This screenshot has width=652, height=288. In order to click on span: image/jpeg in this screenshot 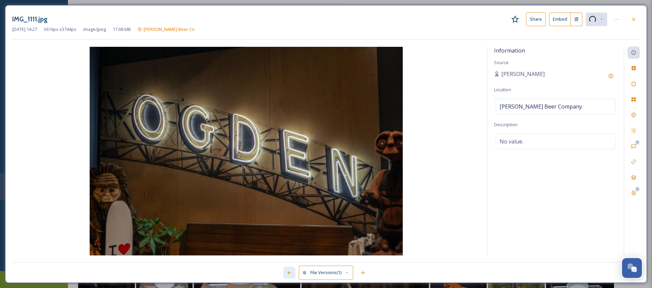, I will do `click(94, 29)`.